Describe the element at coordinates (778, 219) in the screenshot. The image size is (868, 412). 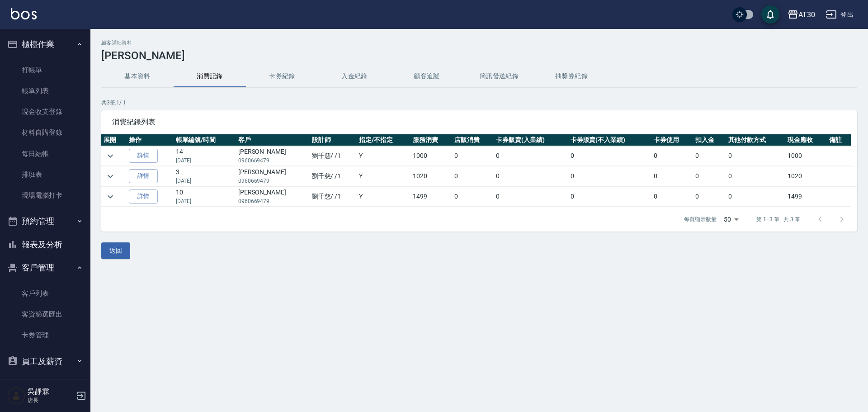
I see `p: 第 1–3 筆 共 3 筆` at that location.